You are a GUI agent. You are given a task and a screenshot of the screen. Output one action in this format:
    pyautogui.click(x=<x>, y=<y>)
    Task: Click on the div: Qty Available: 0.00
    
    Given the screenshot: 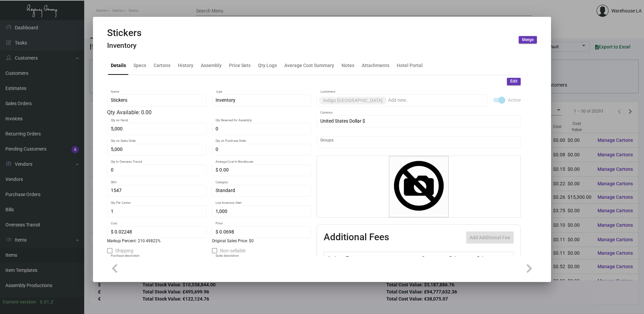 What is the action you would take?
    pyautogui.click(x=209, y=113)
    